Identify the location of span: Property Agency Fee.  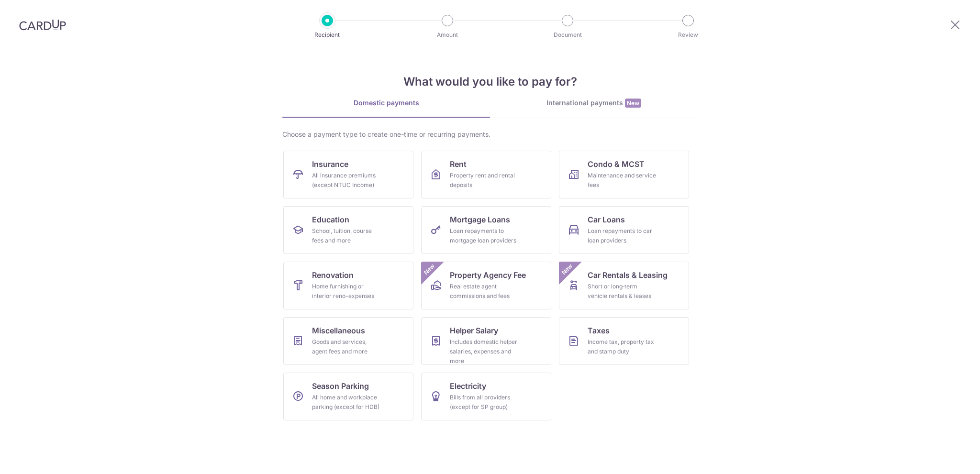
(488, 275).